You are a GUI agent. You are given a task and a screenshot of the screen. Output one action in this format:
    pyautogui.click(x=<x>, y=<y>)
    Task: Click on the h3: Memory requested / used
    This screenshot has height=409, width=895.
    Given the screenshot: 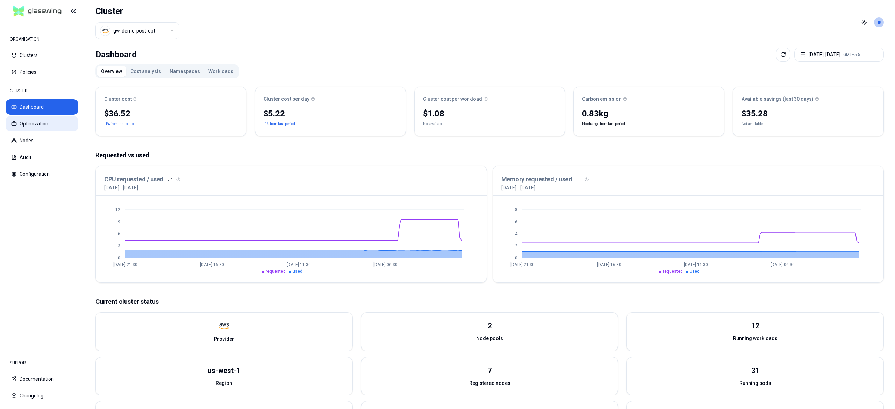 What is the action you would take?
    pyautogui.click(x=537, y=179)
    